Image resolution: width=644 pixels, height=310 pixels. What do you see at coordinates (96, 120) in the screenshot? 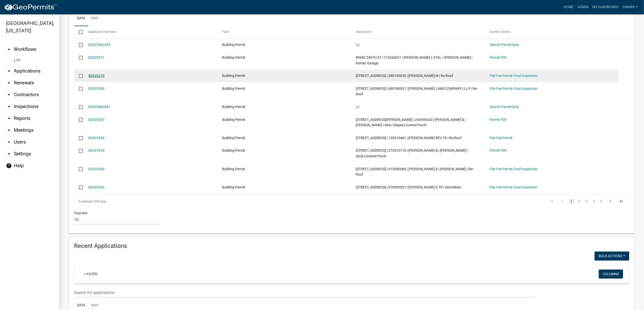
I see `a: B2025267` at bounding box center [96, 120].